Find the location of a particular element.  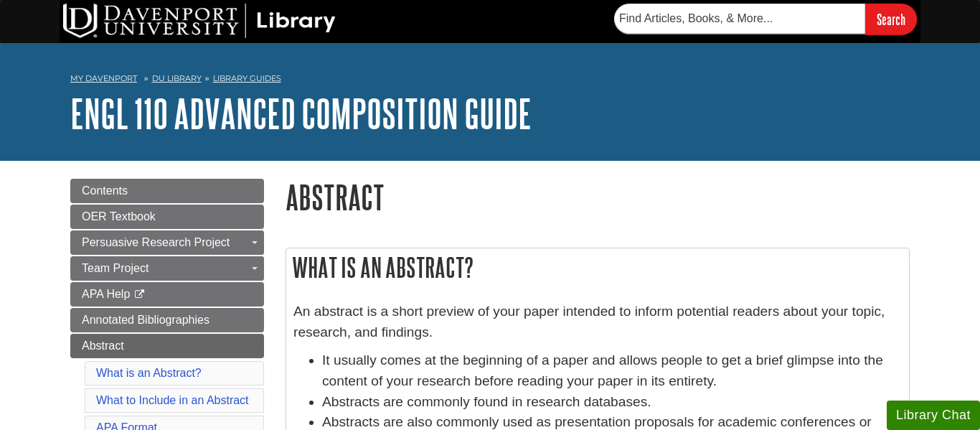

span: Persuasive Research Project is located at coordinates (156, 242).